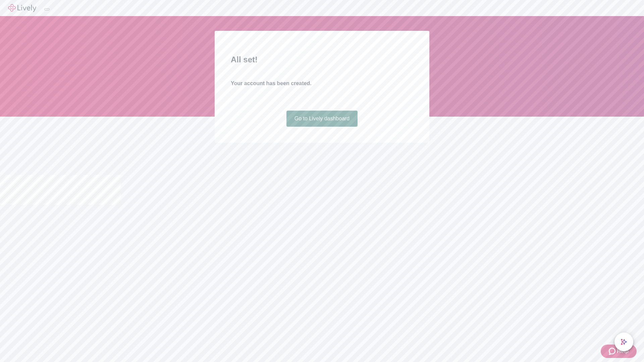 This screenshot has height=362, width=644. I want to click on a: Go to Lively dashboard, so click(322, 119).